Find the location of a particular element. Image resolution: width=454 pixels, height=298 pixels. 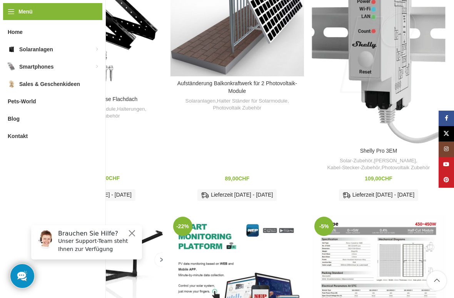

span: Blog is located at coordinates (13, 119).